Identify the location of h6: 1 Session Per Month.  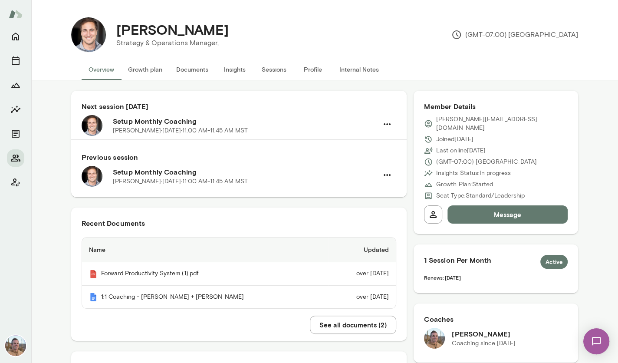
(496, 262).